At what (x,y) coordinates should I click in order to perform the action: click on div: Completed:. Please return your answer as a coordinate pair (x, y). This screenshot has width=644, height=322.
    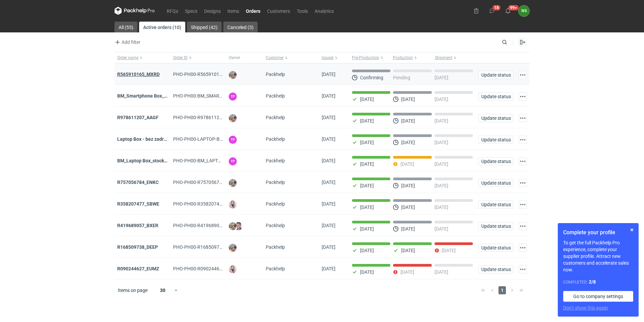
    Looking at the image, I should click on (599, 282).